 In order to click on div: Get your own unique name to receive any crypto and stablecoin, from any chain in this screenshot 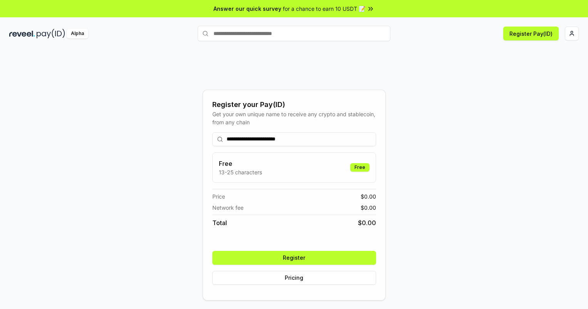, I will do `click(294, 118)`.